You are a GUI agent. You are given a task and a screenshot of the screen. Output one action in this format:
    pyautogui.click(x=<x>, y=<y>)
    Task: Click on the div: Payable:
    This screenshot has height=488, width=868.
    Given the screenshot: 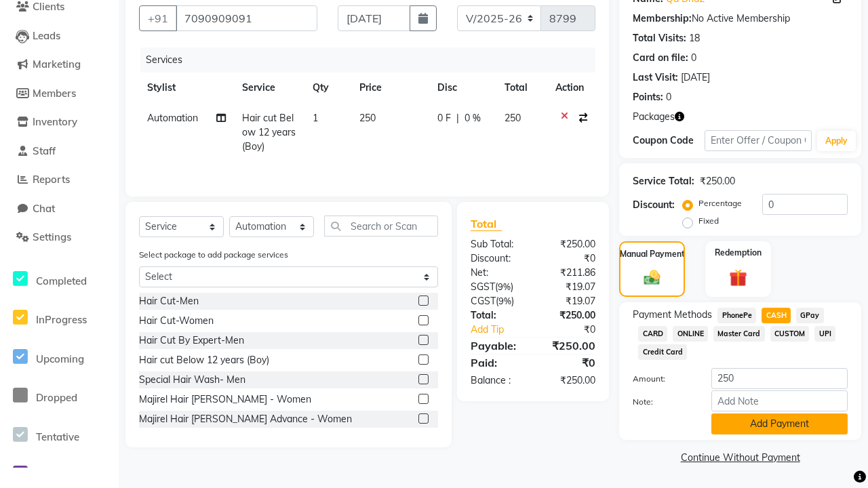 What is the action you would take?
    pyautogui.click(x=496, y=346)
    